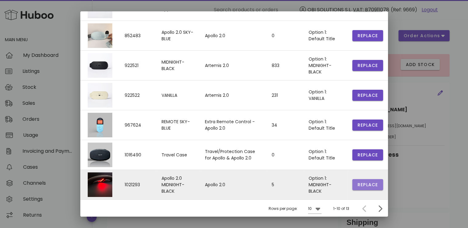 This screenshot has height=228, width=468. Describe the element at coordinates (178, 155) in the screenshot. I see `td: Travel Case` at that location.